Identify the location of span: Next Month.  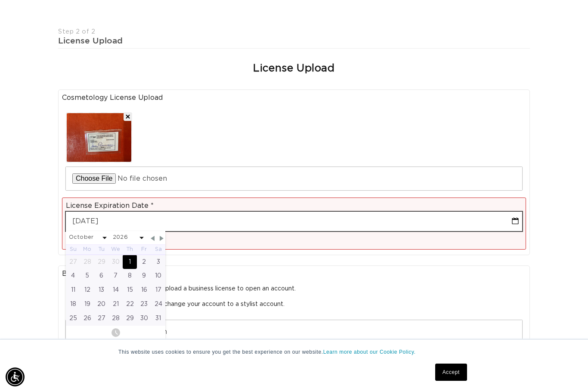
(162, 238).